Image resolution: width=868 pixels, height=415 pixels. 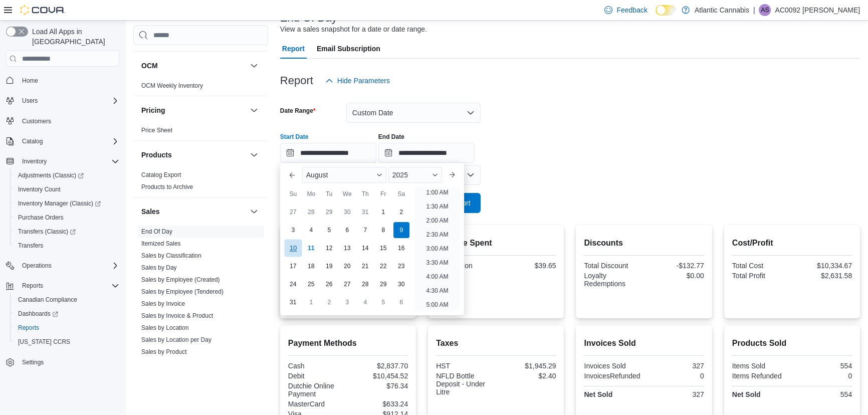 What do you see at coordinates (161, 244) in the screenshot?
I see `a: Itemized Sales` at bounding box center [161, 244].